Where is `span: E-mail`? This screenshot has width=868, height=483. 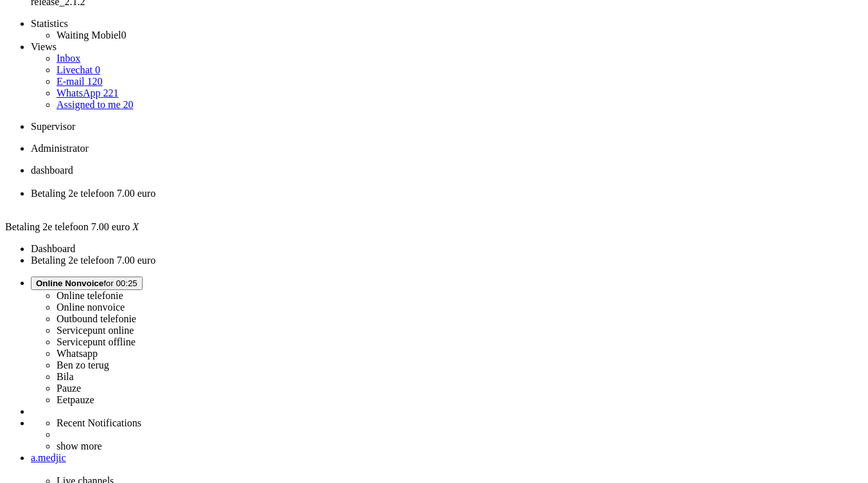 span: E-mail is located at coordinates (71, 81).